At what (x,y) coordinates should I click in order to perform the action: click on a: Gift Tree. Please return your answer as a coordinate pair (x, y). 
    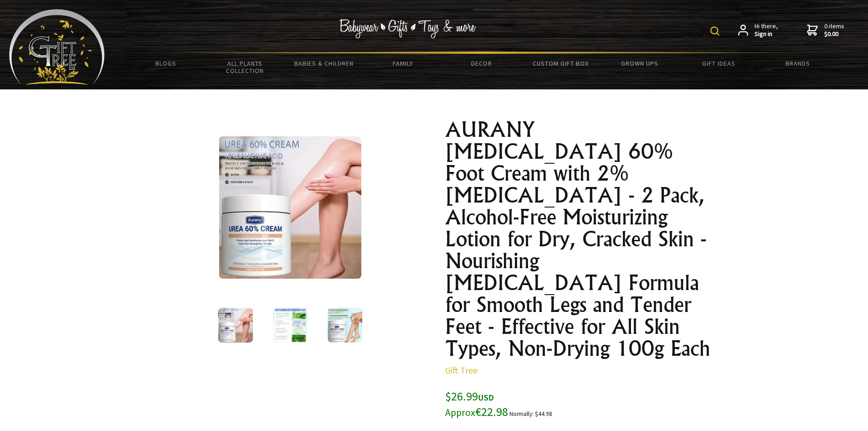
    Looking at the image, I should click on (461, 370).